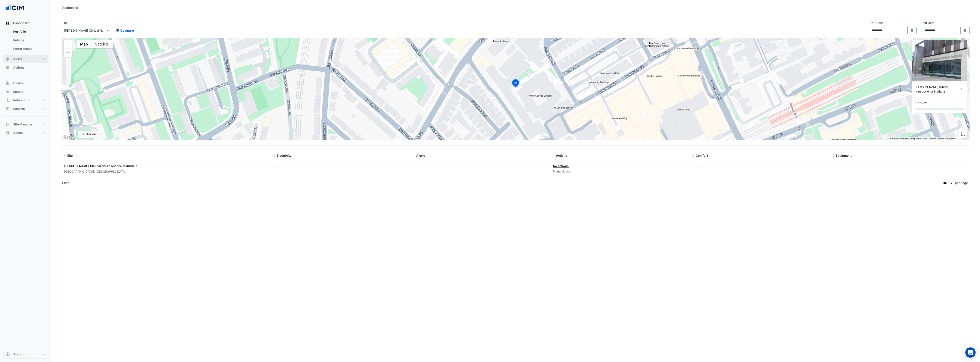 The height and width of the screenshot is (362, 980). Describe the element at coordinates (933, 138) in the screenshot. I see `a: Terms (opens in new tab)` at that location.